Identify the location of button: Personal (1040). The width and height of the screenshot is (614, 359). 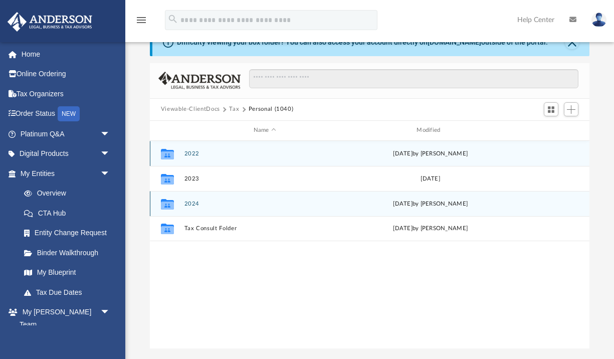
(271, 109).